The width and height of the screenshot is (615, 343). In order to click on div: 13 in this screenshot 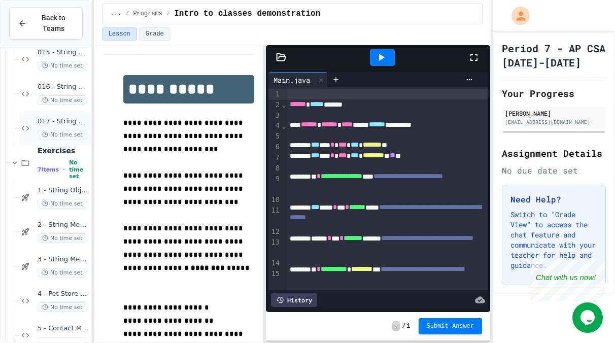, I will do `click(275, 248)`.